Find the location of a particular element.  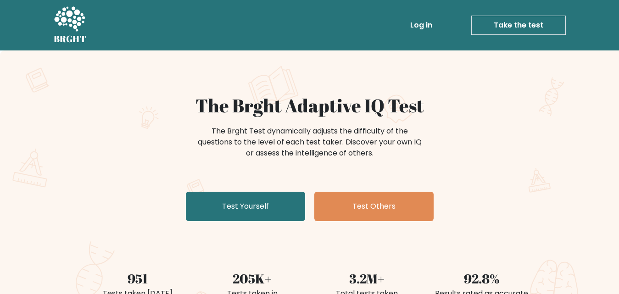

div: 205K+ is located at coordinates (252, 279).